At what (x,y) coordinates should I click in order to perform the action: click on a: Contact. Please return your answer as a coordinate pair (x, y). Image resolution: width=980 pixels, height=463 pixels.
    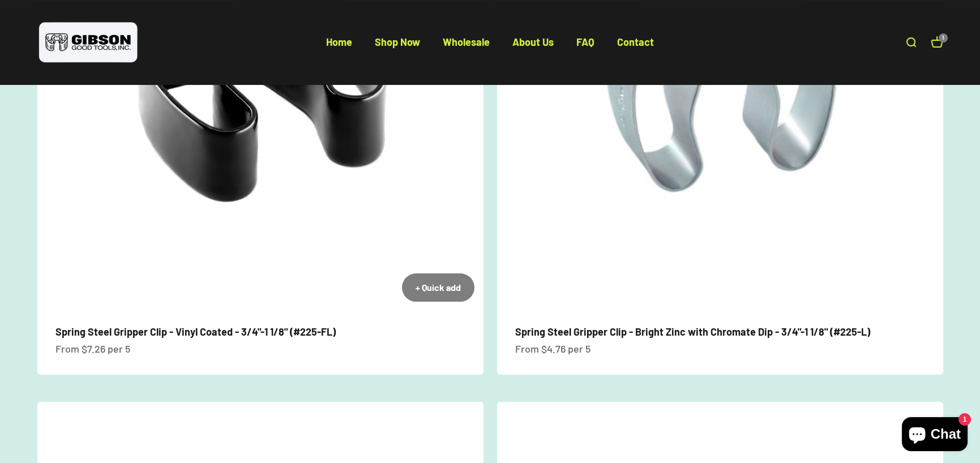
    Looking at the image, I should click on (635, 42).